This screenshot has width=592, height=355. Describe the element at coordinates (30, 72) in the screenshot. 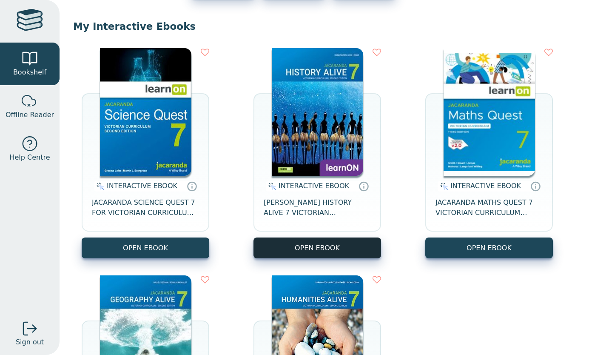

I see `span: Bookshelf` at that location.